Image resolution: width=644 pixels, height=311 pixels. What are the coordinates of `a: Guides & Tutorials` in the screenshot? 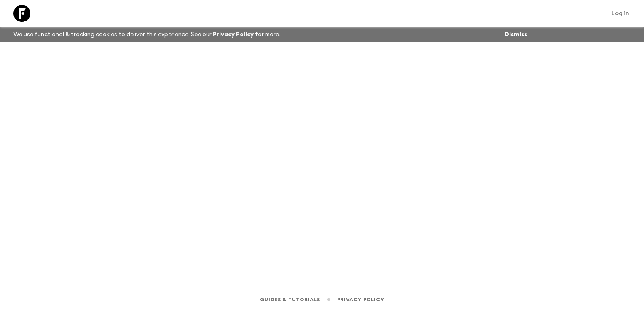 It's located at (290, 299).